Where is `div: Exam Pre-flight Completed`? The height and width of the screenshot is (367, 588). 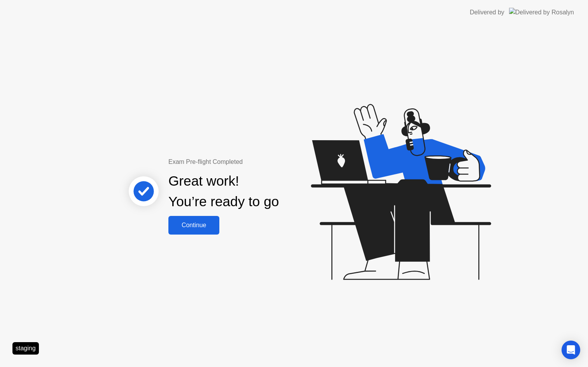 div: Exam Pre-flight Completed is located at coordinates (248, 162).